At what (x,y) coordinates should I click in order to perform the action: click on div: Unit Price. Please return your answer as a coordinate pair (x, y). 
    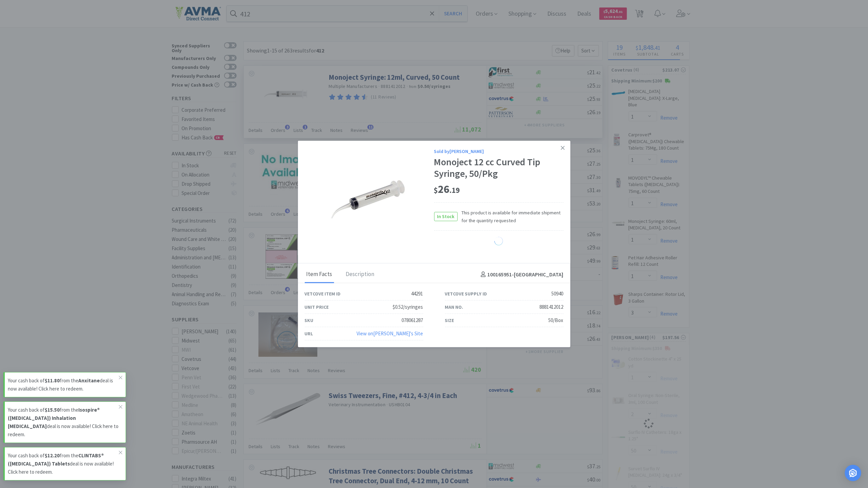
    Looking at the image, I should click on (317, 307).